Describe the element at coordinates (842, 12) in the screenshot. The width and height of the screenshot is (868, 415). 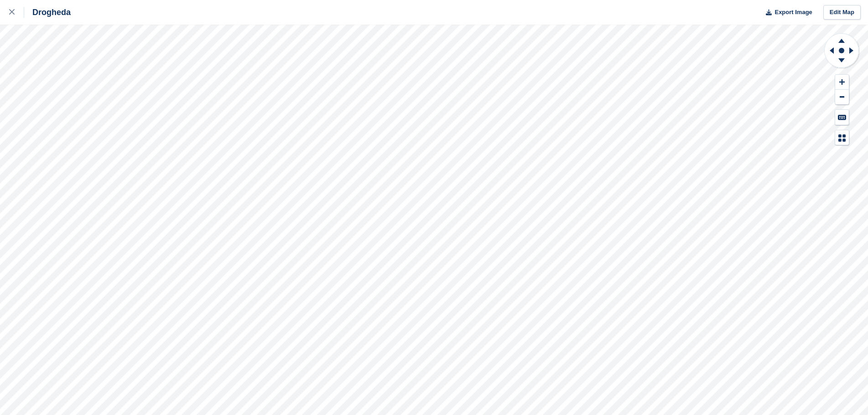
I see `a: Edit Map` at that location.